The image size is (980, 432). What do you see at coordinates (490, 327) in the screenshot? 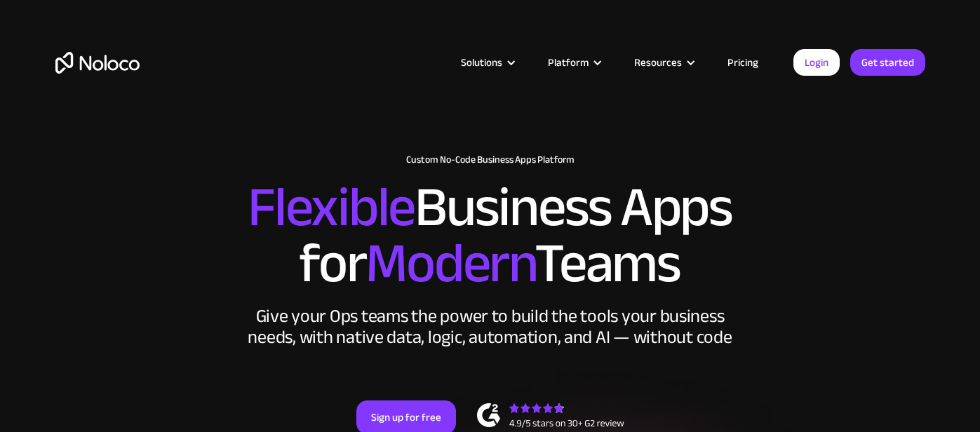
I see `div: Give your Ops teams the power to build the tools your business needs, with native data, logic, au...` at bounding box center [490, 327].